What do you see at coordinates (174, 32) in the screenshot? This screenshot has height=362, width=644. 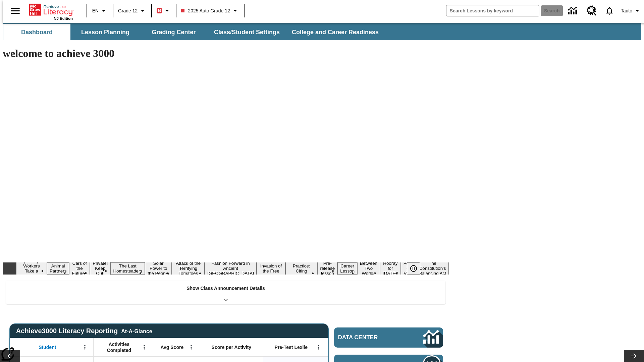 I see `button: Grading Center` at bounding box center [174, 32].